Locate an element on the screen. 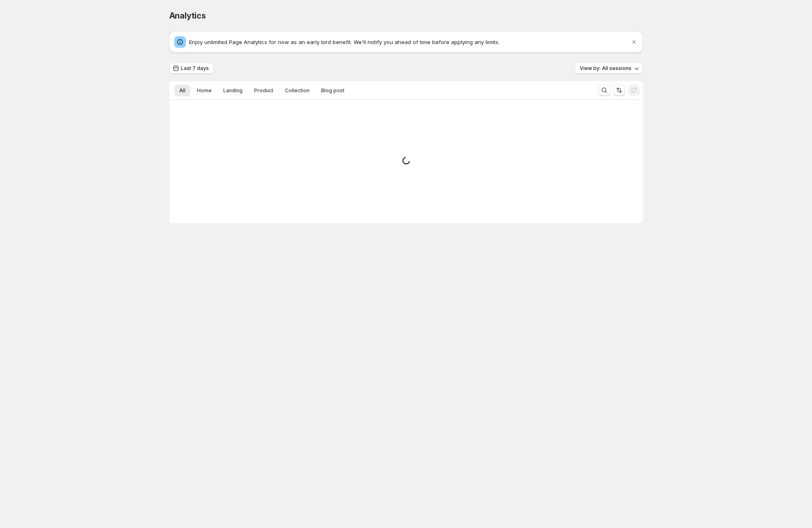 The width and height of the screenshot is (812, 528). span: Collection is located at coordinates (297, 91).